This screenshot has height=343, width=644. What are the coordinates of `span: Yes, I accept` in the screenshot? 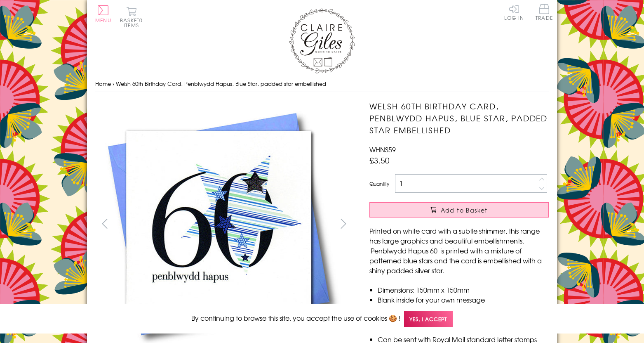 It's located at (428, 318).